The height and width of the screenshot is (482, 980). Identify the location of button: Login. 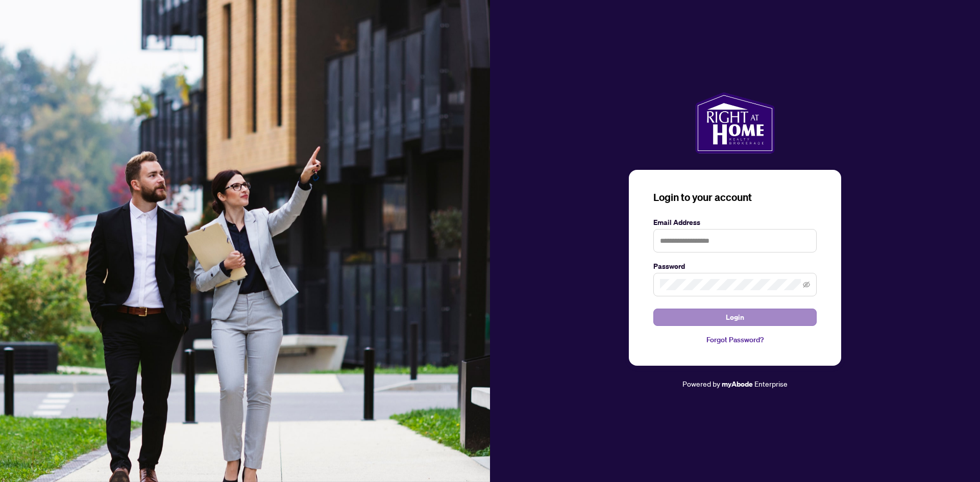
(735, 317).